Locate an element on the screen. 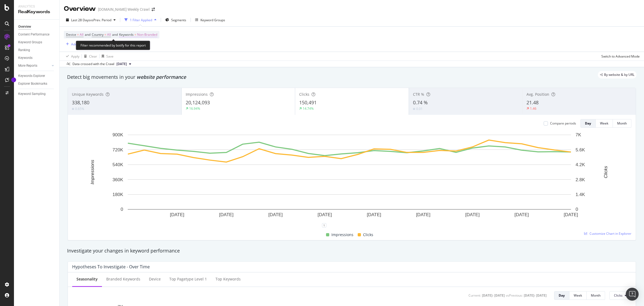 The height and width of the screenshot is (306, 644). button: 1 Filter Applied is located at coordinates (140, 20).